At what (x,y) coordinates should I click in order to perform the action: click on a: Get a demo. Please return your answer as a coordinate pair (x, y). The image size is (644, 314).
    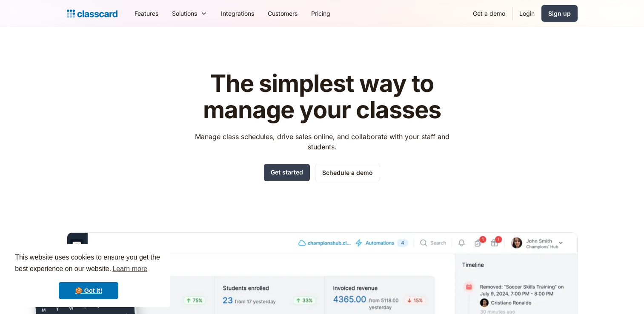
    Looking at the image, I should click on (489, 13).